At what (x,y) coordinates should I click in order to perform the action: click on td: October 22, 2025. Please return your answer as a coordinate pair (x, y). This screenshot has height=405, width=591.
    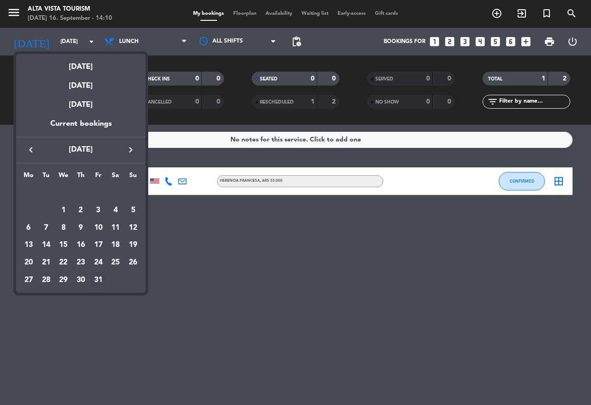
    Looking at the image, I should click on (63, 262).